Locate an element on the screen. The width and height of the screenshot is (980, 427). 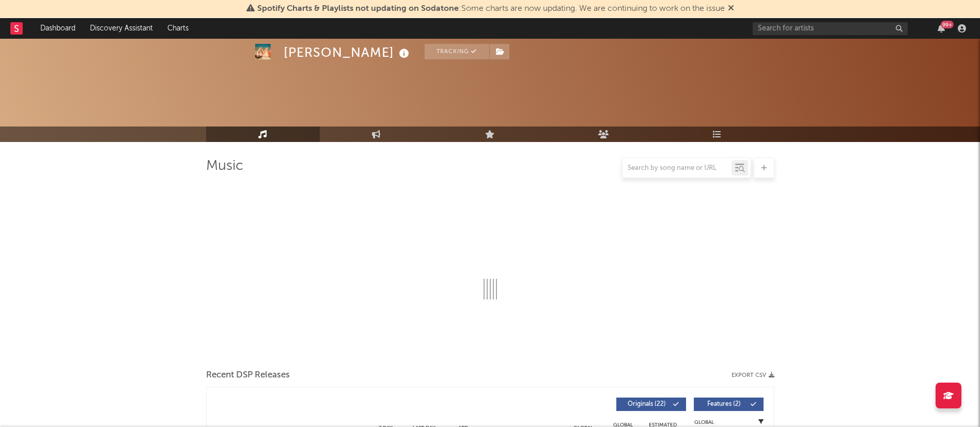
span: Features ( 2 ) is located at coordinates (725, 404).